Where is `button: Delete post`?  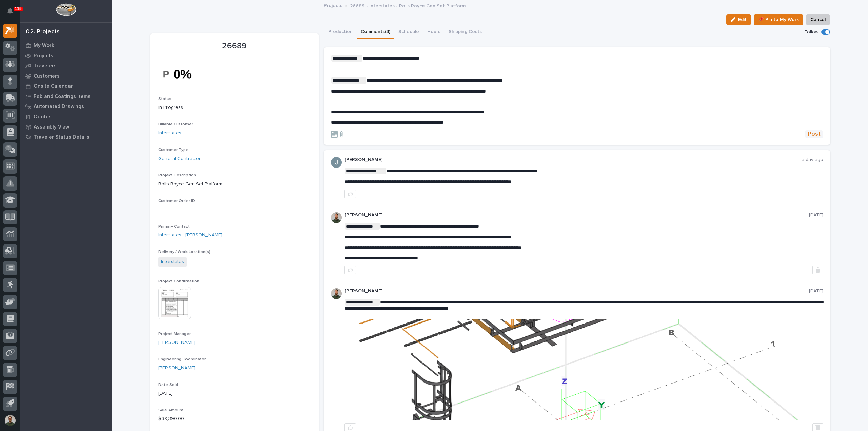
button: Delete post is located at coordinates (818, 270).